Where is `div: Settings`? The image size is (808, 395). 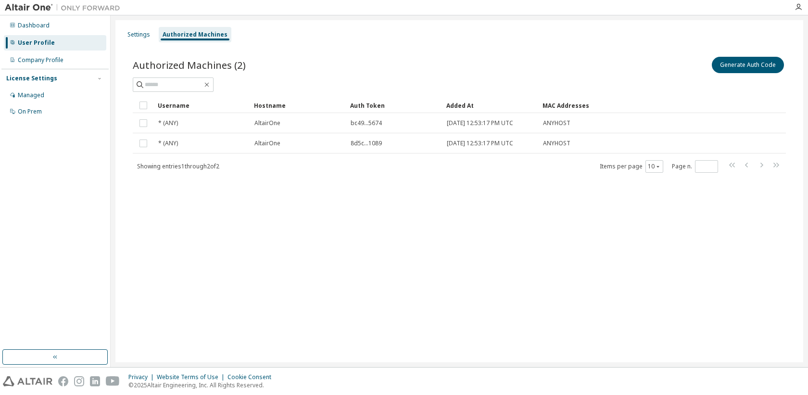
div: Settings is located at coordinates (139, 35).